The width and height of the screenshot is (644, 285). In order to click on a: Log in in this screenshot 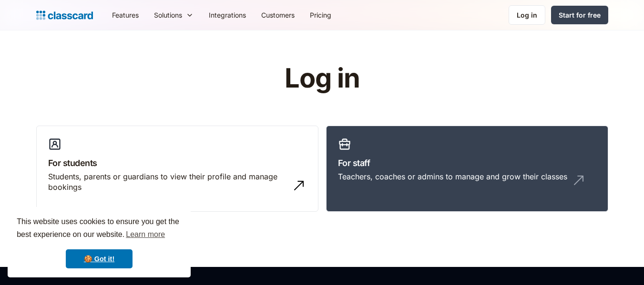, I will do `click(527, 15)`.